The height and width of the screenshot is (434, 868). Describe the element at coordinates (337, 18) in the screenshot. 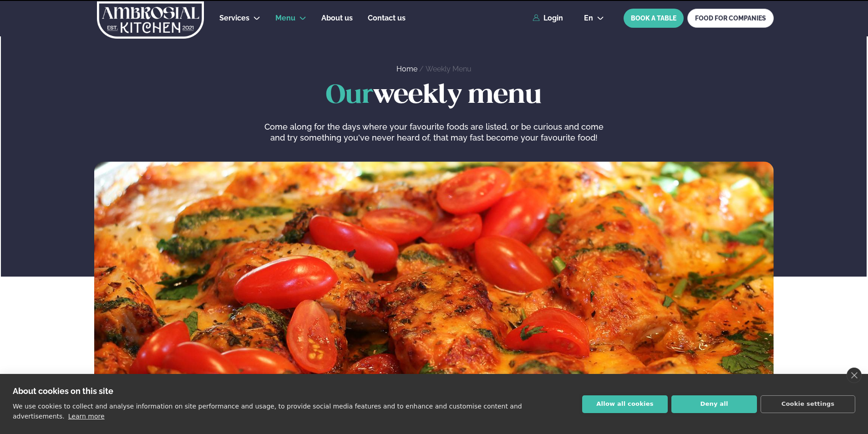

I see `a: About us` at that location.